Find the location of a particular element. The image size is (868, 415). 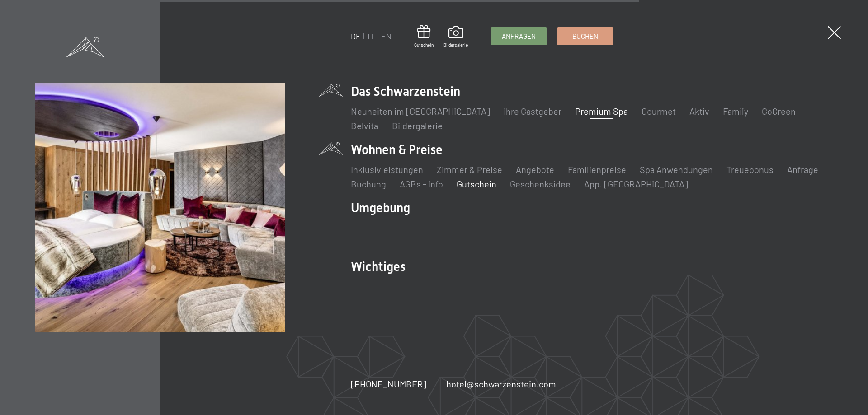

a: Ihre Gastgeber is located at coordinates (533, 112).